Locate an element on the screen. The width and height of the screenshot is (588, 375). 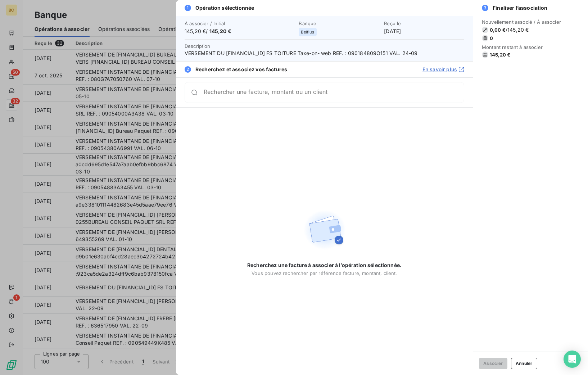
span: Nouvellement associé / À associer is located at coordinates (522, 22).